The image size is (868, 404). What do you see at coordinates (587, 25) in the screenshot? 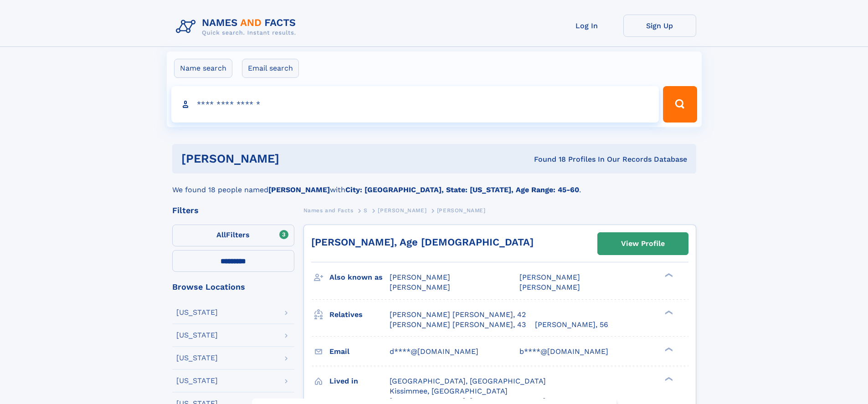
I see `a: Log In` at bounding box center [587, 25].